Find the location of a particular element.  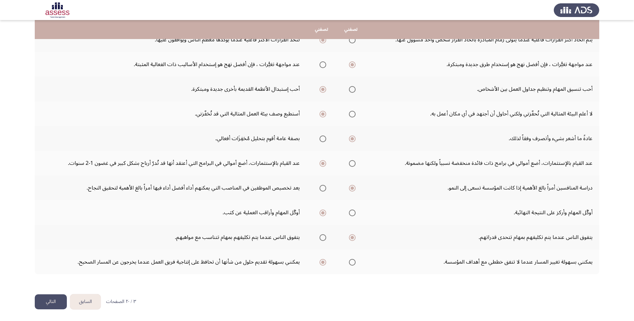

td: عادةً ما أشعر بشيء وأتصرف وفقاً لذلك. is located at coordinates (482, 139).